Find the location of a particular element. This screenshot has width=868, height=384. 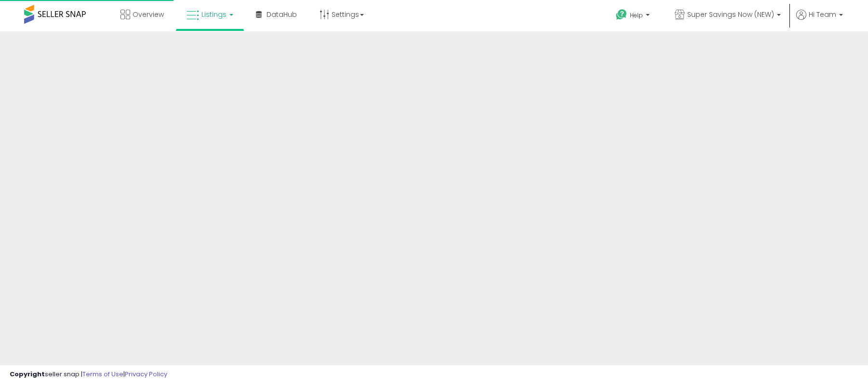

strong: Copyright is located at coordinates (27, 374).